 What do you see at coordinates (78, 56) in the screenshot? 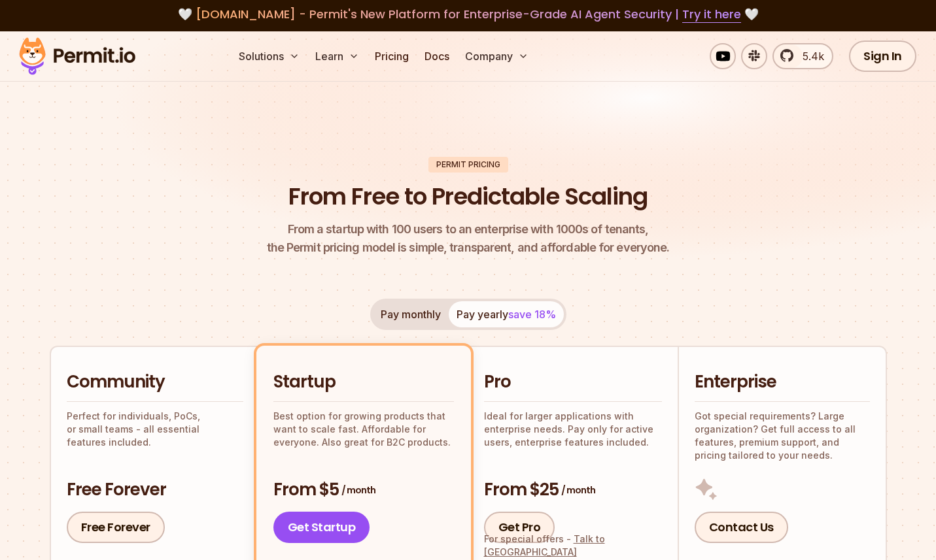
I see `img: Permit logo` at bounding box center [78, 56].